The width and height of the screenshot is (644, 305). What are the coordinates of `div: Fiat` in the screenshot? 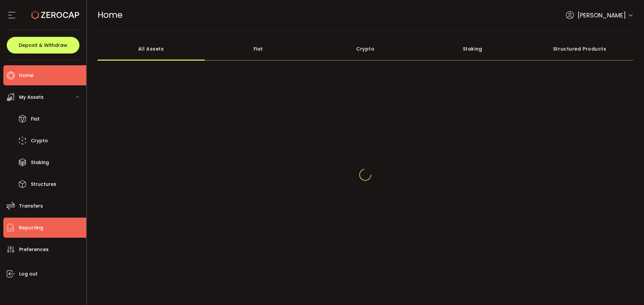 It's located at (258, 49).